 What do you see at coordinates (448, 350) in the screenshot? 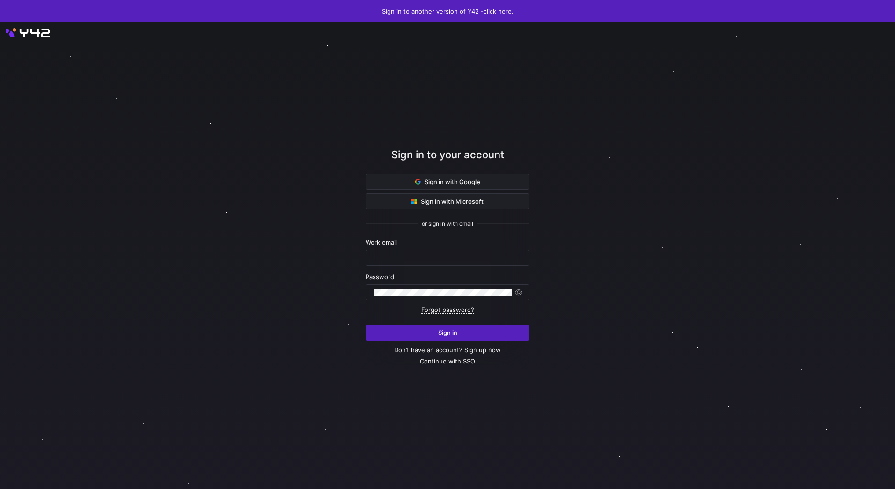
I see `a: Don’t have an account? Sign up now` at bounding box center [448, 350].